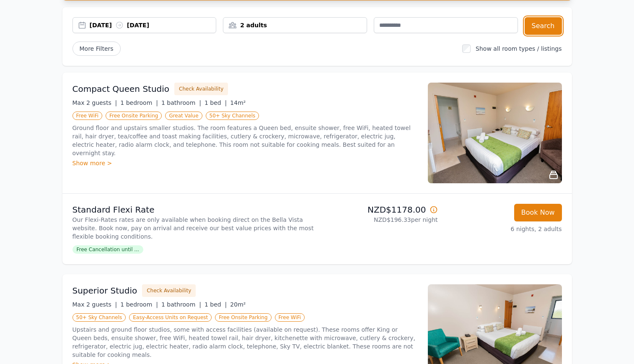 This screenshot has height=364, width=634. I want to click on span: More Filters, so click(96, 48).